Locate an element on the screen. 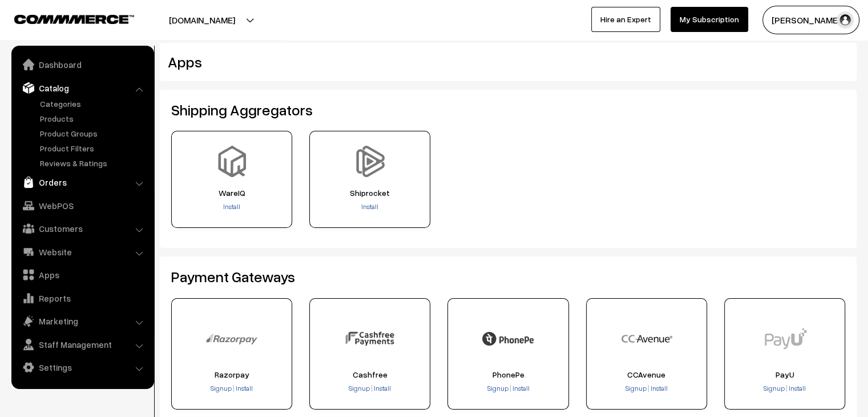 The width and height of the screenshot is (868, 417). h2: Shipping Aggregators is located at coordinates (508, 110).